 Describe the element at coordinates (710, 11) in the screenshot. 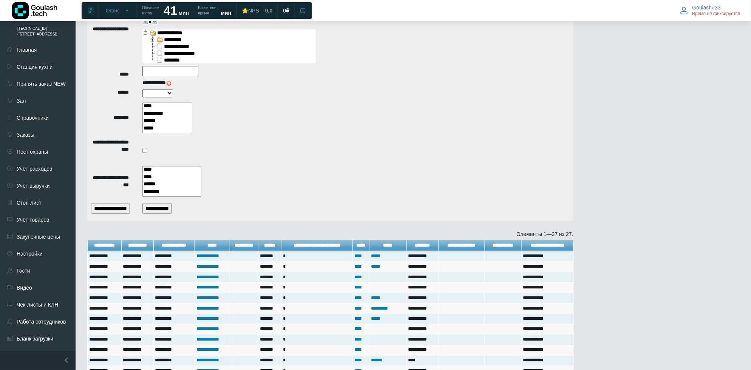

I see `button: Goulash#33 Время не фиксируется` at that location.